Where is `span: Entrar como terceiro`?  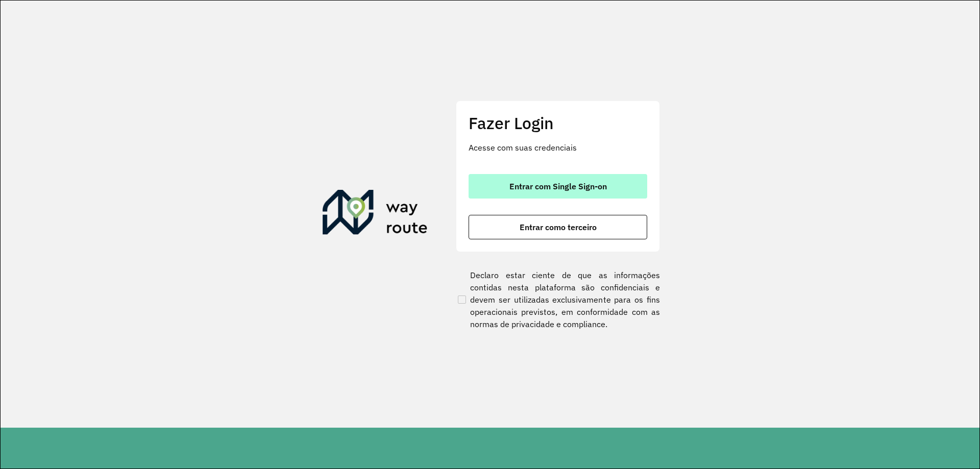 span: Entrar como terceiro is located at coordinates (558, 227).